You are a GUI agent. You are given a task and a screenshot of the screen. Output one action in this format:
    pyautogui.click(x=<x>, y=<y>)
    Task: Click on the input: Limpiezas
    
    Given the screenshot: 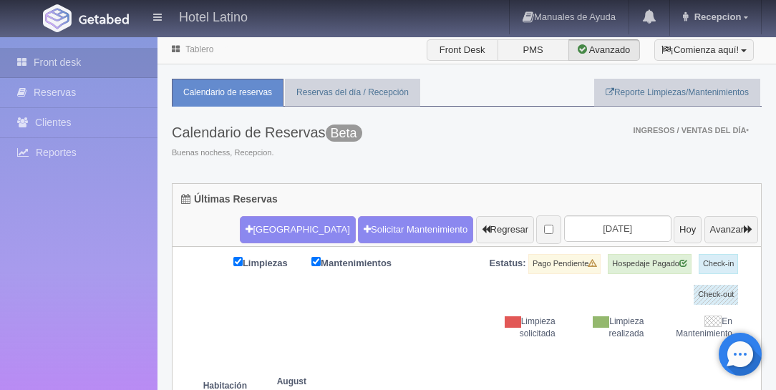 What is the action you would take?
    pyautogui.click(x=238, y=261)
    